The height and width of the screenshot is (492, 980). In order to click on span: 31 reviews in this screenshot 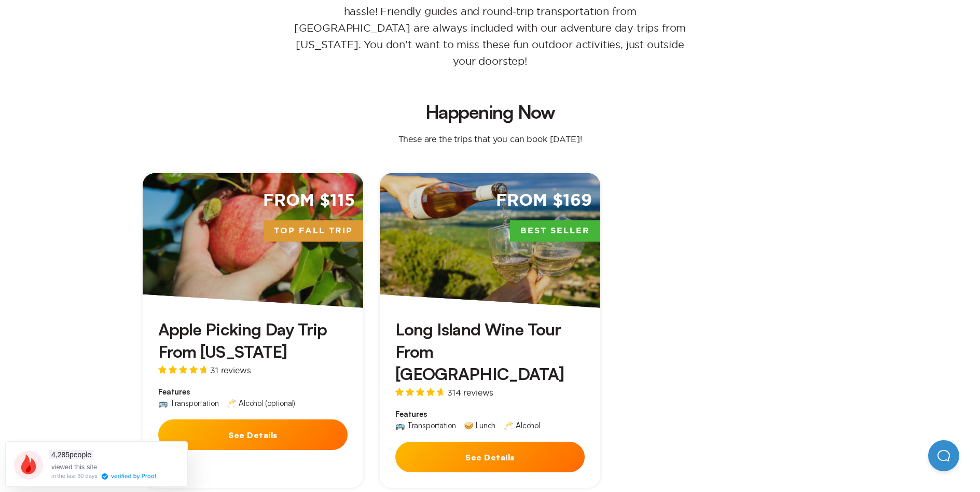, I will do `click(231, 370)`.